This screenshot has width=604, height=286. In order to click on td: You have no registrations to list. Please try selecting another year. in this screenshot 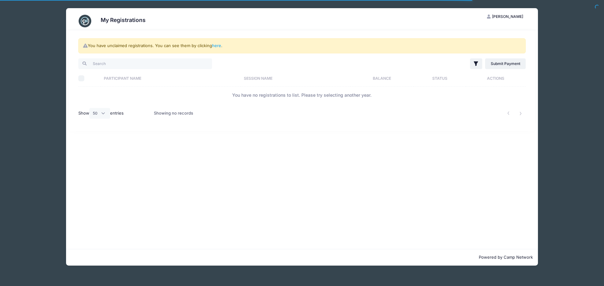, I will do `click(302, 95)`.